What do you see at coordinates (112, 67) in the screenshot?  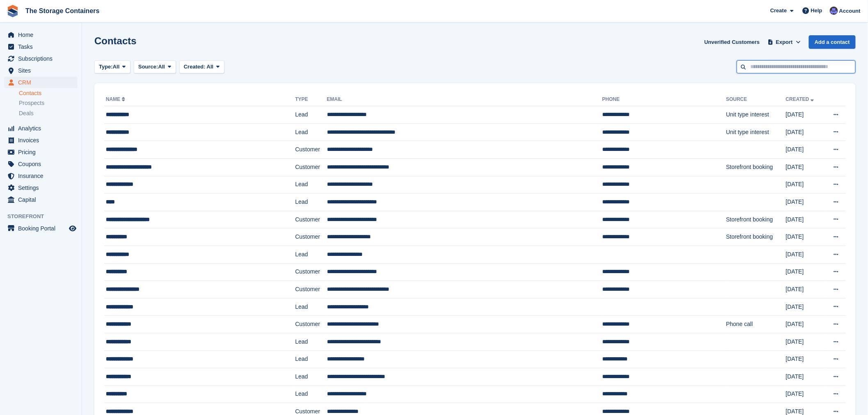 I see `button: Type: All` at bounding box center [112, 67].